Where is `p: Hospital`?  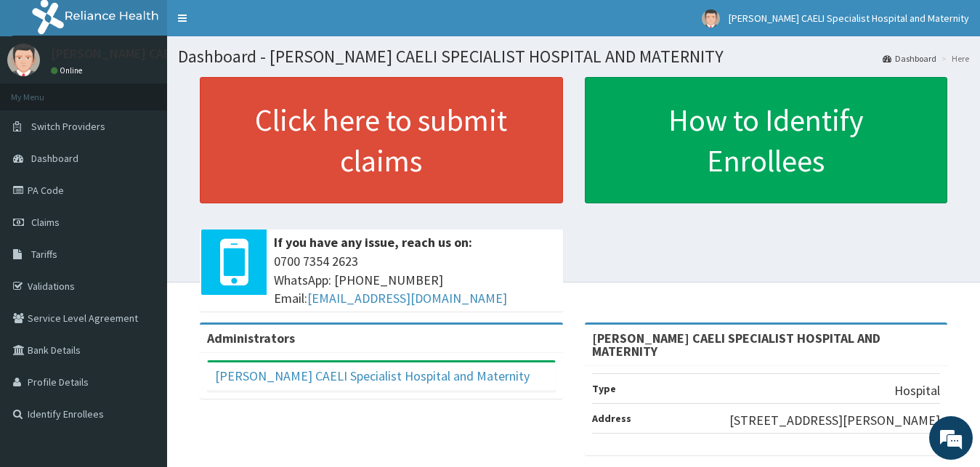
p: Hospital is located at coordinates (917, 391).